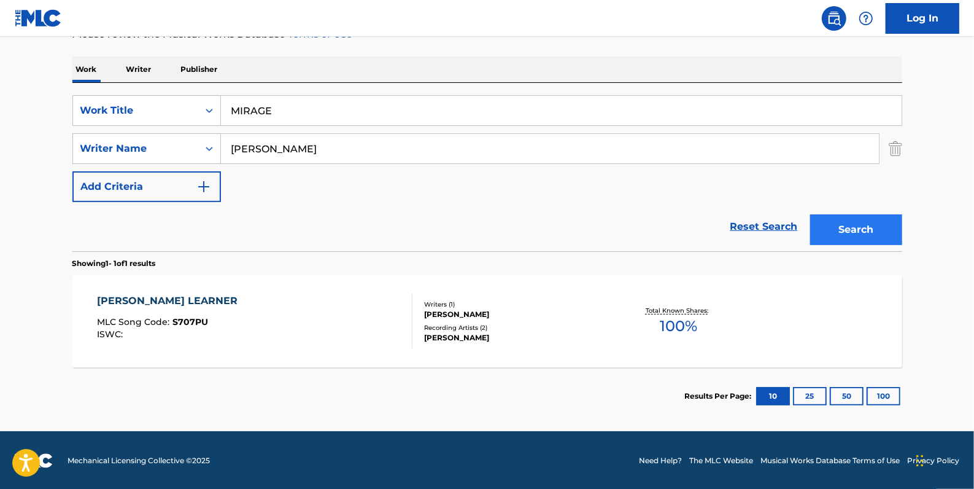  I want to click on a: Public Search, so click(834, 18).